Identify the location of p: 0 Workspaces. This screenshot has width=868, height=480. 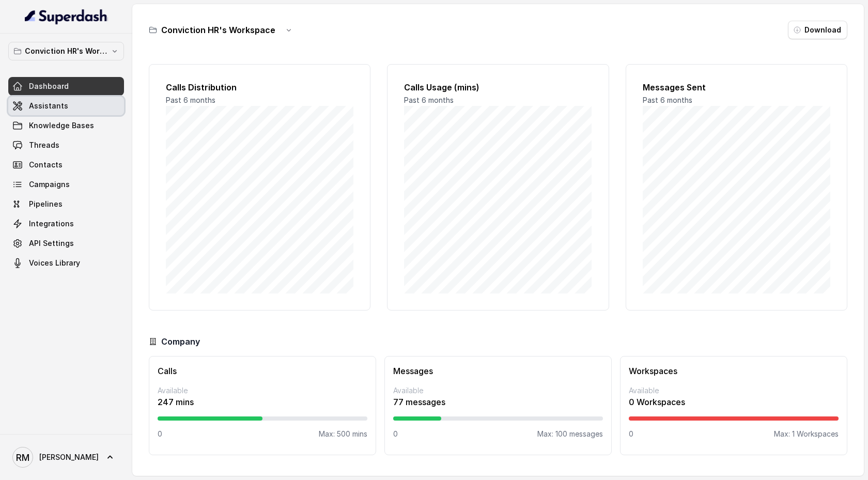
(734, 402).